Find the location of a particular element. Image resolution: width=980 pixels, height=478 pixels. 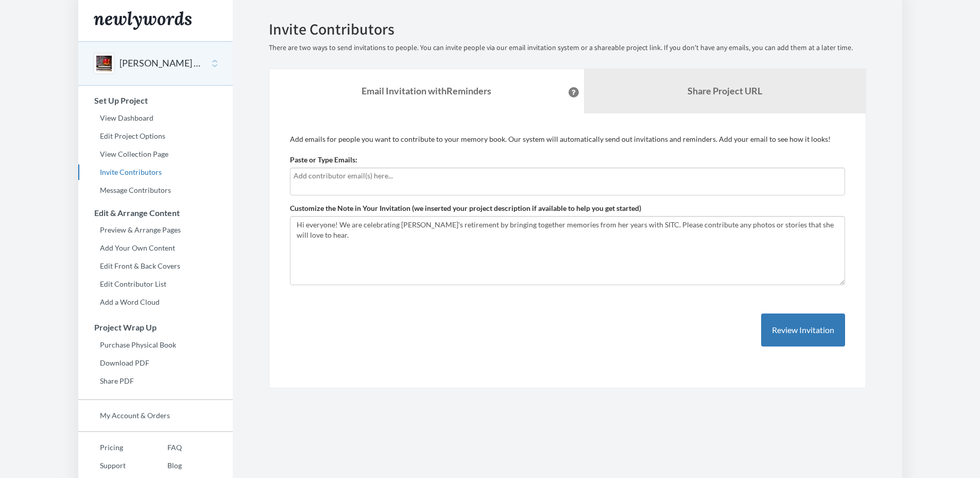

a: Edit Contributor List is located at coordinates (156, 284).